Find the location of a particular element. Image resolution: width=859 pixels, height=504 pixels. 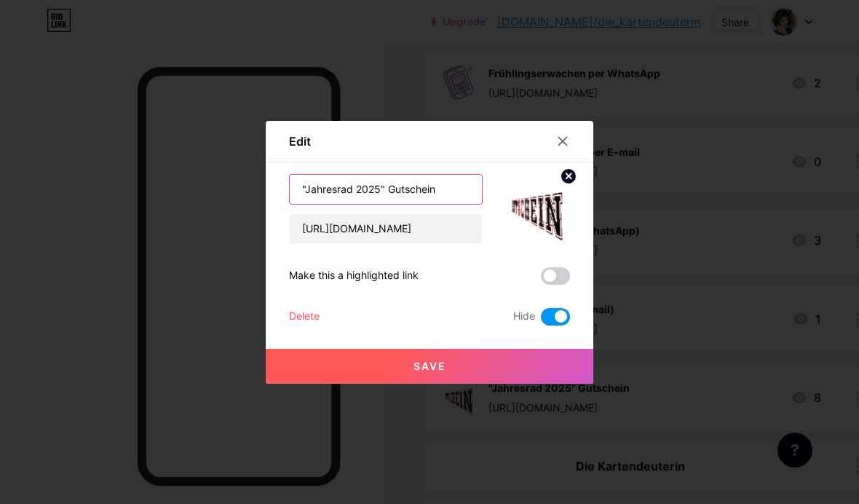

img: link_thumbnail is located at coordinates (535, 209).